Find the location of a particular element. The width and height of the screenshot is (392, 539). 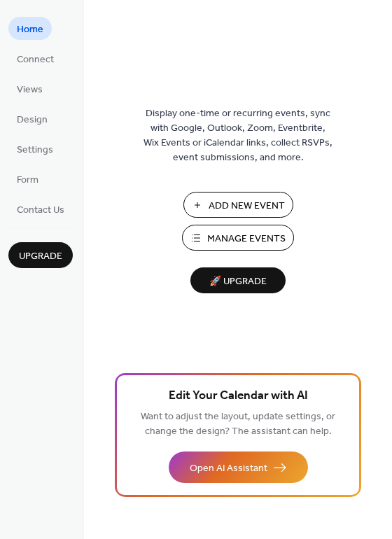

span: Home is located at coordinates (30, 29).